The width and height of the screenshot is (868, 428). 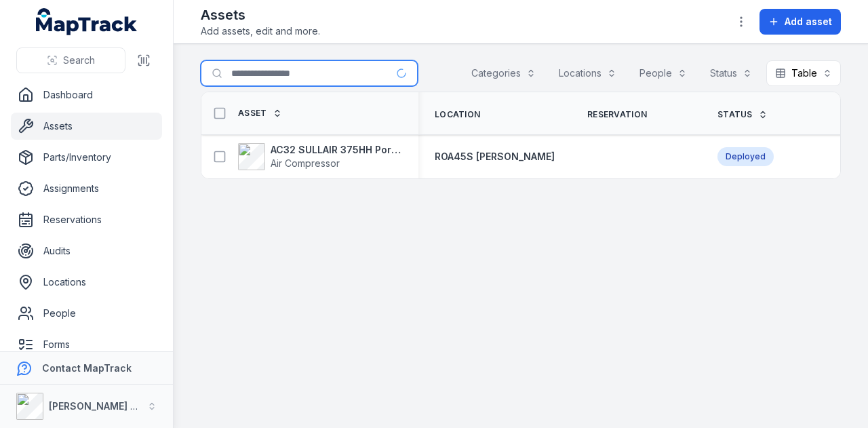 I want to click on a: MapTrack, so click(x=87, y=22).